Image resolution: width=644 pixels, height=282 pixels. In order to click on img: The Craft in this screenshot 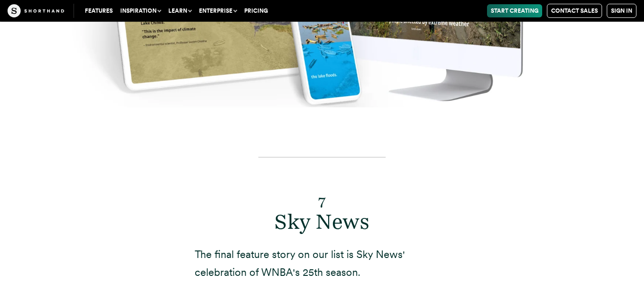, I will do `click(36, 11)`.